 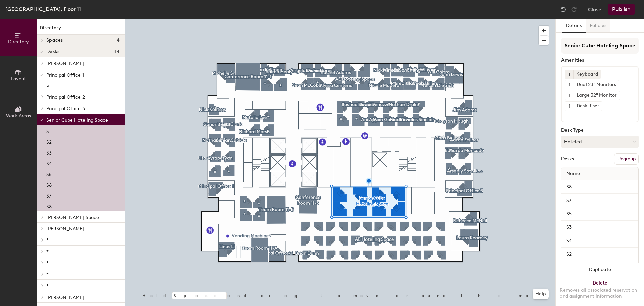 I want to click on p: S6, so click(x=49, y=184).